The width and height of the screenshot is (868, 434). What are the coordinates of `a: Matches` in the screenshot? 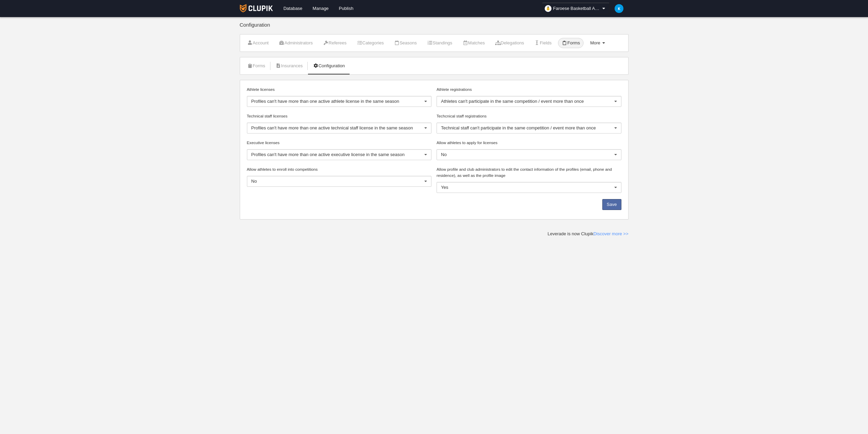 It's located at (474, 43).